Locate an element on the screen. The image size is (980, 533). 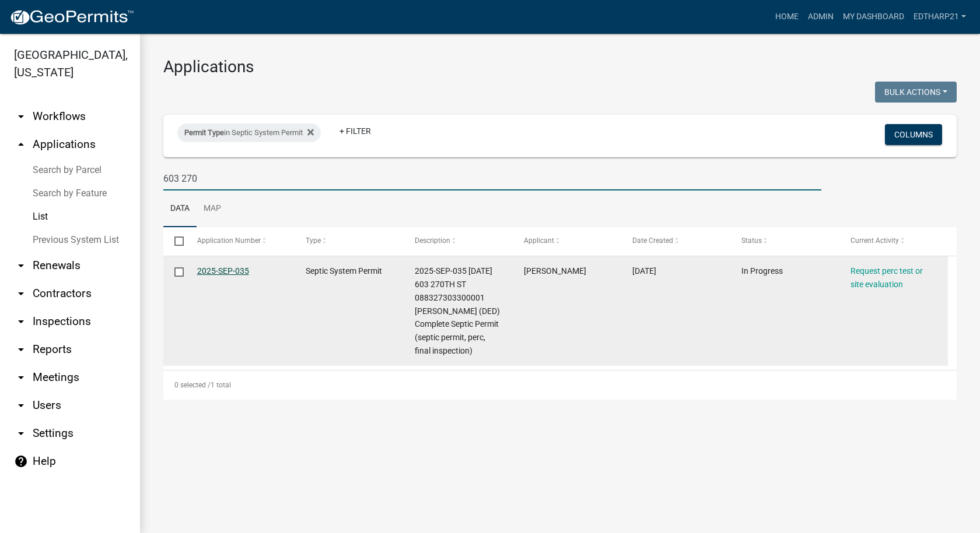
span: 05/02/2025 is located at coordinates (644, 271).